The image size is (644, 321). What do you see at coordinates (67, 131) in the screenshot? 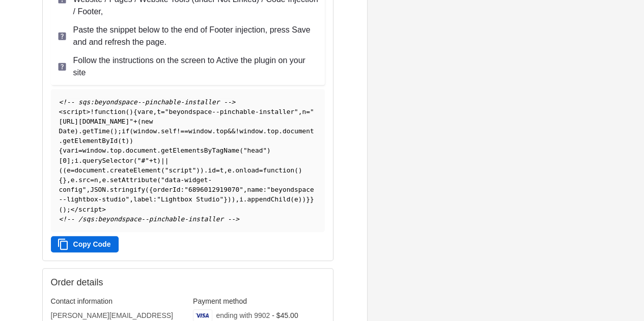
I see `span: Date` at bounding box center [67, 131].